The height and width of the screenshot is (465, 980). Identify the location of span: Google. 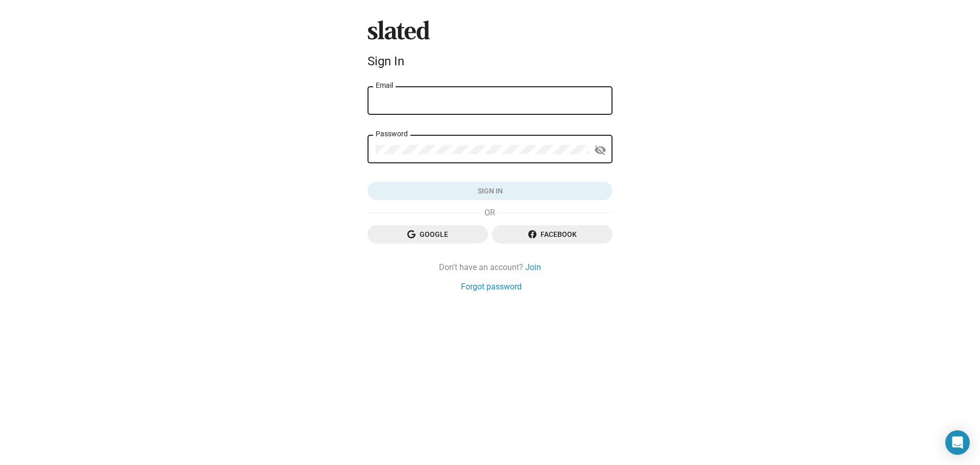
(428, 234).